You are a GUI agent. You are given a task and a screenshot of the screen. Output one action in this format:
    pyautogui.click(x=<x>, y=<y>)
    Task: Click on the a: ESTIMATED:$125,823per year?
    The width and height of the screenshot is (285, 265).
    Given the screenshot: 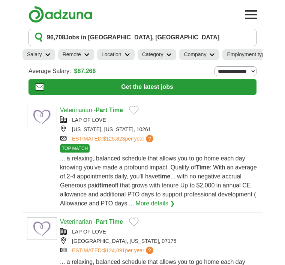 What is the action you would take?
    pyautogui.click(x=113, y=139)
    